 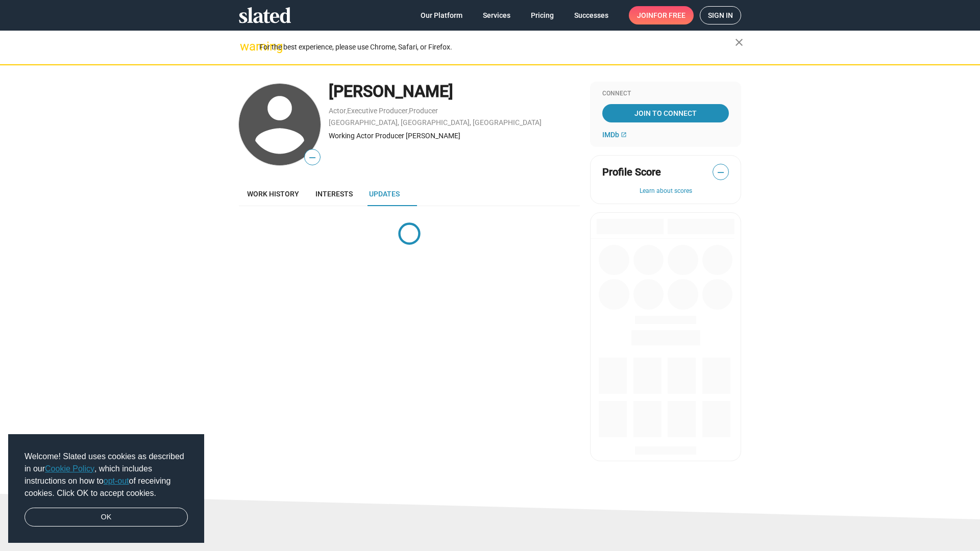 I want to click on a: Executive Producer, so click(x=377, y=111).